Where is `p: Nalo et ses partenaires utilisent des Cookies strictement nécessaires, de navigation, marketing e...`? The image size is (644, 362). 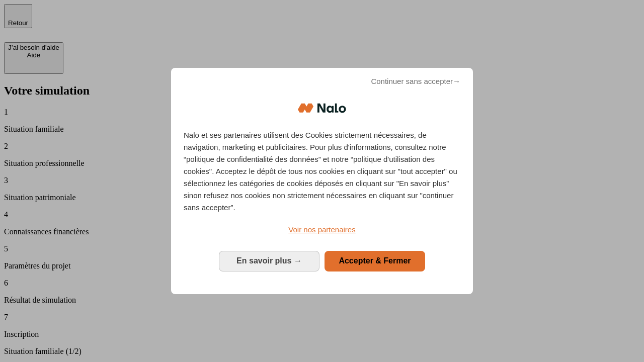
p: Nalo et ses partenaires utilisent des Cookies strictement nécessaires, de navigation, marketing e... is located at coordinates (322, 172).